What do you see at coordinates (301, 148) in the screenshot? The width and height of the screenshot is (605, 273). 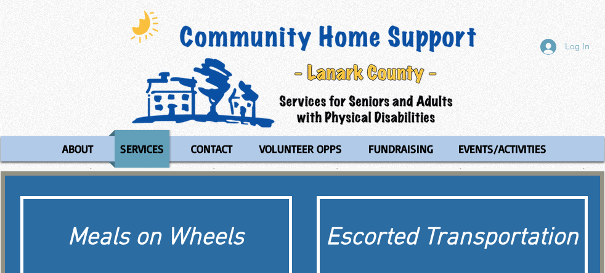 I see `a: VOLUNTEER OPPS` at bounding box center [301, 148].